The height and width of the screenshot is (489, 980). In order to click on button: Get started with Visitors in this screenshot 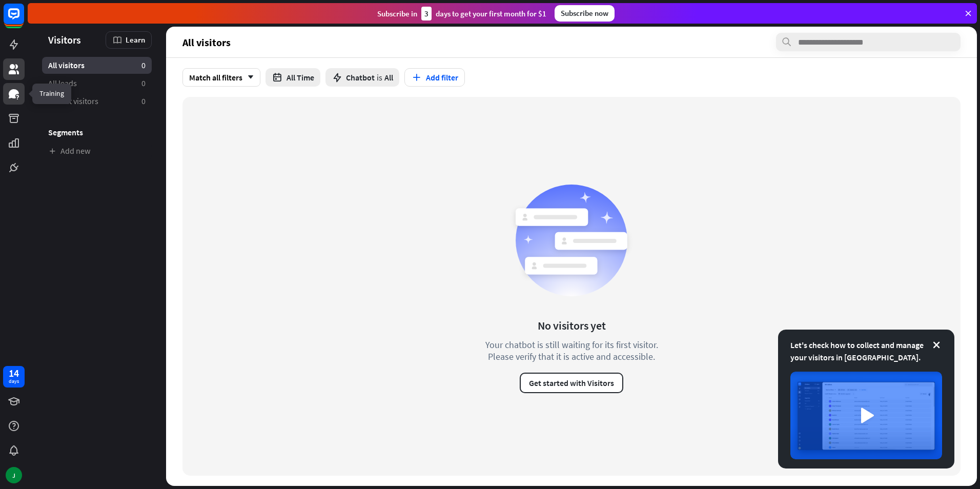, I will do `click(572, 383)`.